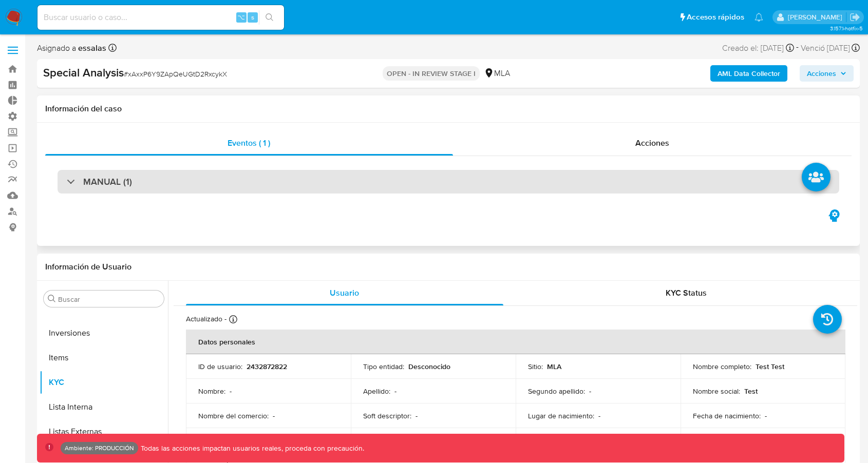 The image size is (868, 463). I want to click on button: Lista Interna, so click(104, 407).